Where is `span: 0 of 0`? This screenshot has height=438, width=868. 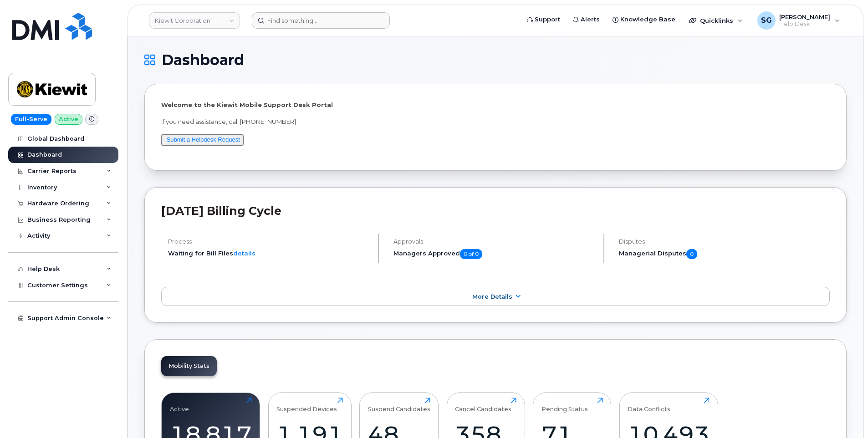
span: 0 of 0 is located at coordinates (471, 254).